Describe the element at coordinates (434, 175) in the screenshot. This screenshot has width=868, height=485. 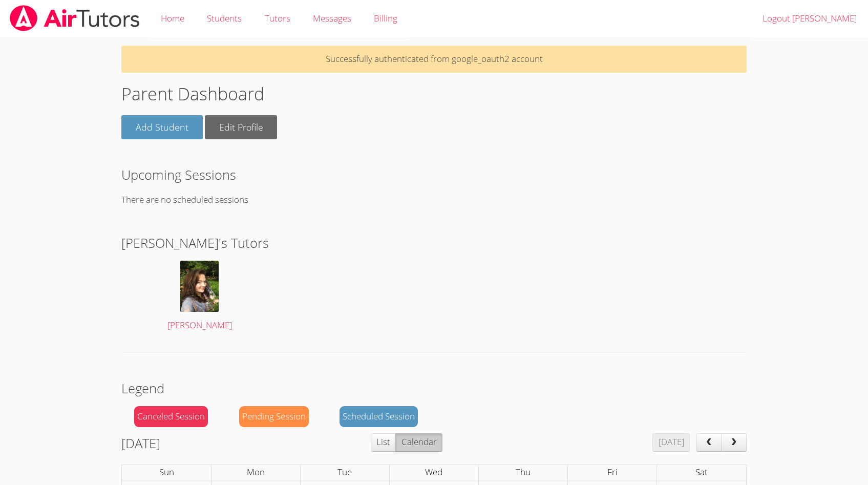
I see `h2: Upcoming Sessions` at that location.